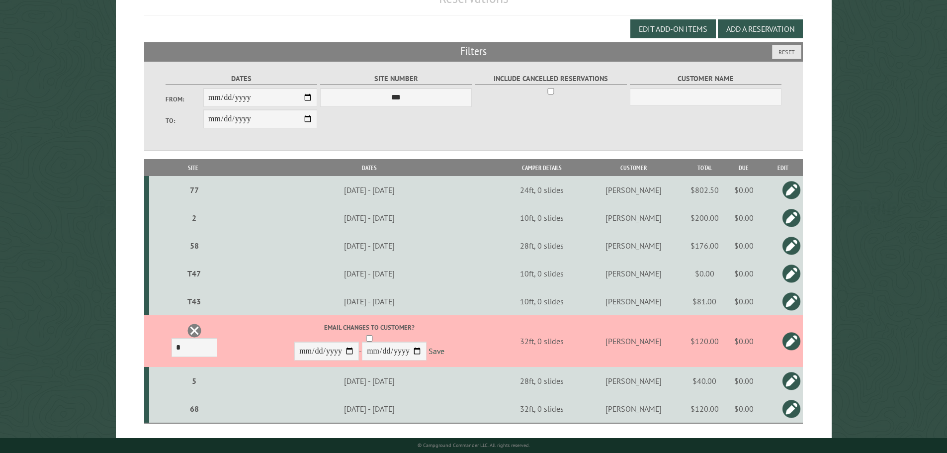 The width and height of the screenshot is (947, 453). Describe the element at coordinates (194, 218) in the screenshot. I see `div: 2` at that location.